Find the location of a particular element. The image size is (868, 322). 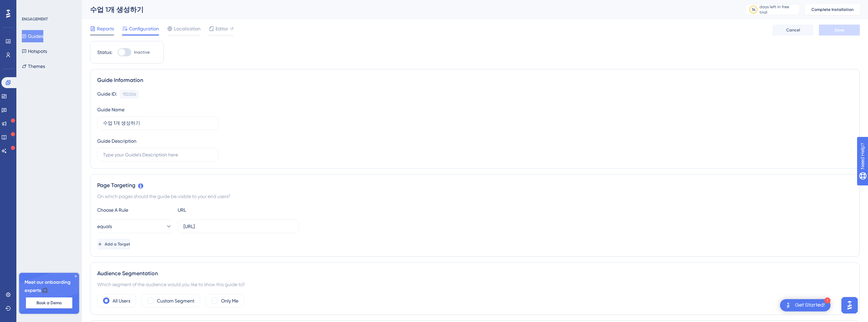

div: ENGAGEMENT is located at coordinates (35, 19).